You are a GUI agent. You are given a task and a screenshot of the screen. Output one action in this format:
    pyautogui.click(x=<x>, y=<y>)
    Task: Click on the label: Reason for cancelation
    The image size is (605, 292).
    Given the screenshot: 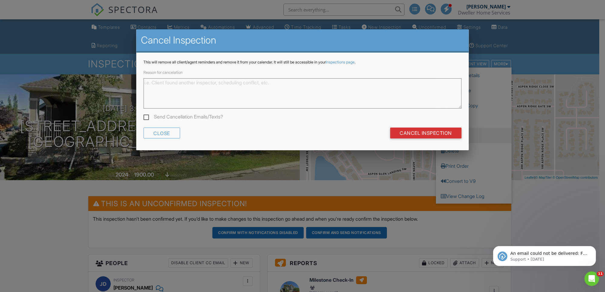 What is the action you would take?
    pyautogui.click(x=163, y=72)
    